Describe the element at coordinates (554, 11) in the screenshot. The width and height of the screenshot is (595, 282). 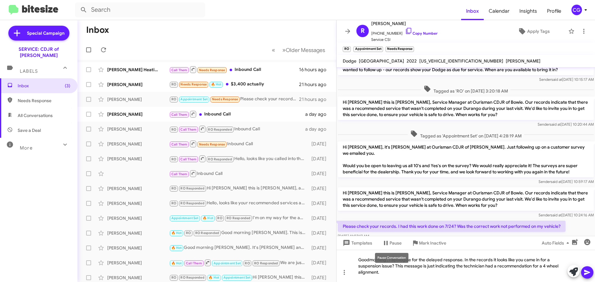
I see `a: Profile` at that location.